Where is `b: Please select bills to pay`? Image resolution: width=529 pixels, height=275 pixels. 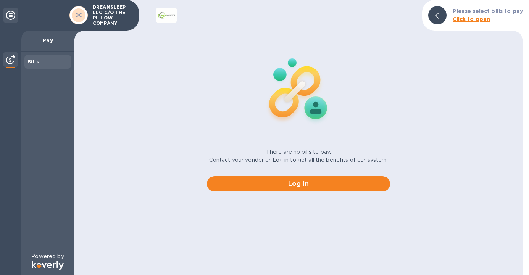
b: Please select bills to pay is located at coordinates (488, 11).